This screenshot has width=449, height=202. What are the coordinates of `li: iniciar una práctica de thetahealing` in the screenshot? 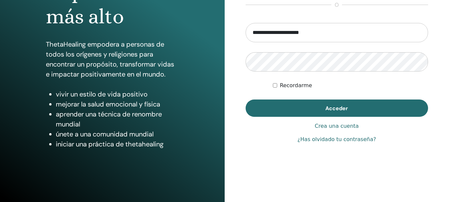 It's located at (117, 144).